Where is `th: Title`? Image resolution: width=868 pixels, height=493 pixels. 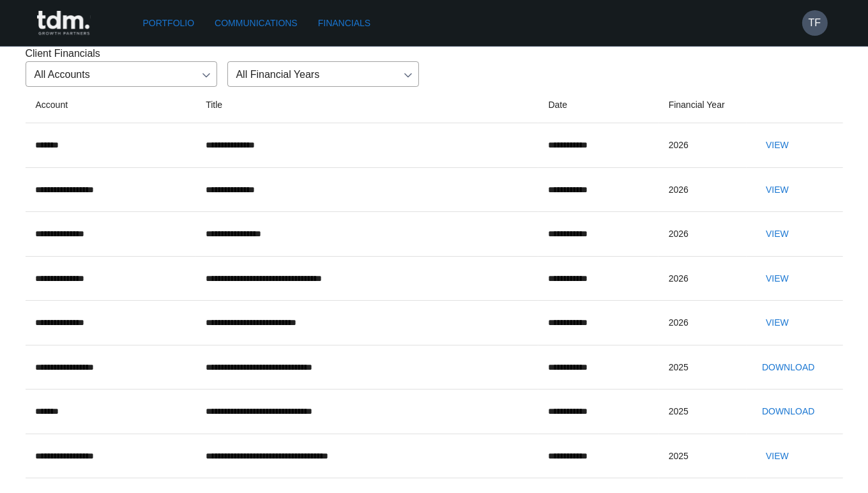
th: Title is located at coordinates (366, 105).